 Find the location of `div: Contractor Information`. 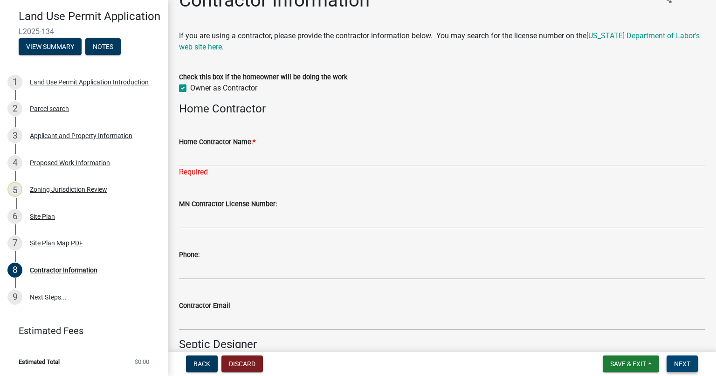

div: Contractor Information is located at coordinates (63, 270).